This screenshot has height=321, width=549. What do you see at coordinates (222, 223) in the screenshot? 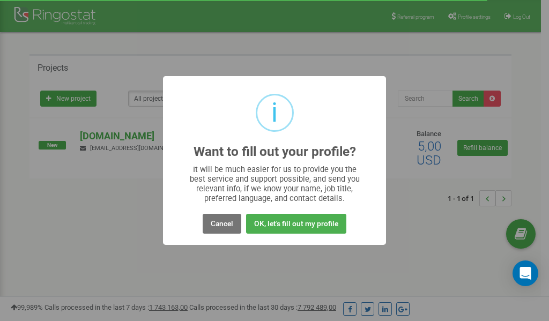
I see `button: Cancel` at bounding box center [222, 223].